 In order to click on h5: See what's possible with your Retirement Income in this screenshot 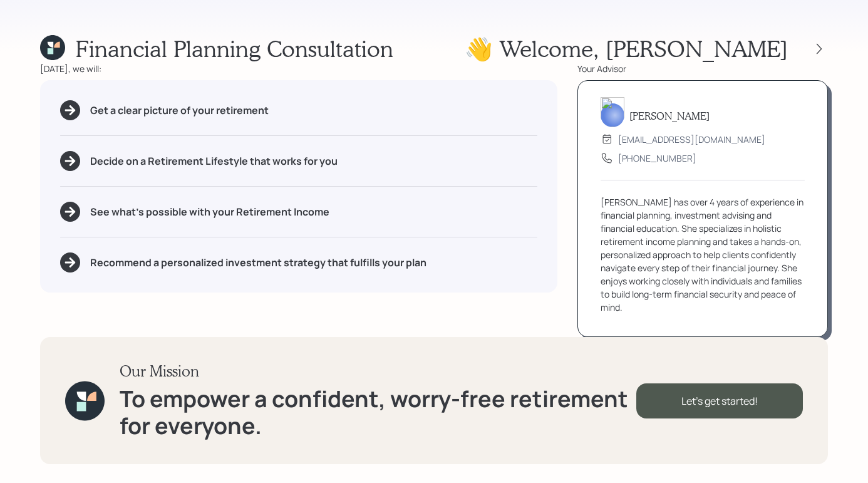, I will do `click(210, 212)`.